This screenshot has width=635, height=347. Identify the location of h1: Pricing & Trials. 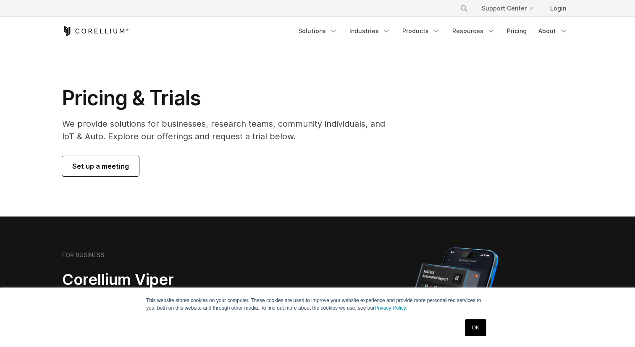
(229, 98).